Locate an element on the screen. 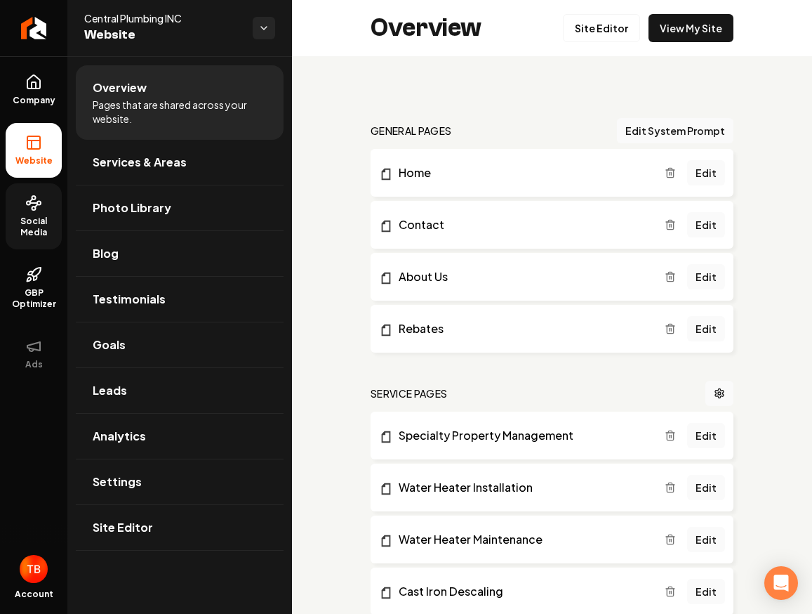  button: Ads is located at coordinates (34, 354).